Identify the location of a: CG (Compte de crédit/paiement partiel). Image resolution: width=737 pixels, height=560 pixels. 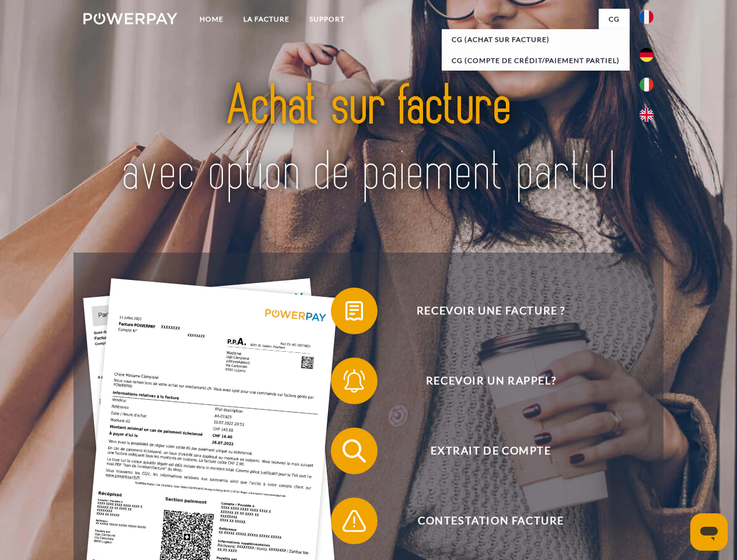
(536, 61).